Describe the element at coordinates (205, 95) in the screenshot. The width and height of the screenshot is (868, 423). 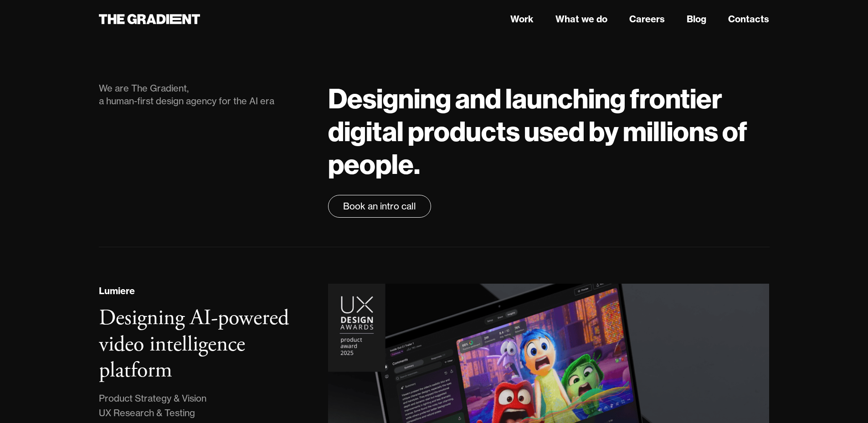
I see `div: We are The Gradient, a human-first design agency for the AI era` at that location.